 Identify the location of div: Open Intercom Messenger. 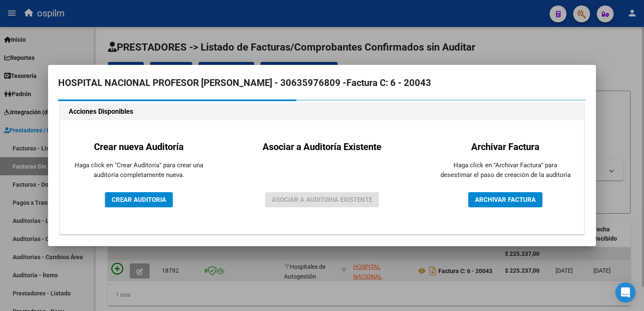
(626, 293).